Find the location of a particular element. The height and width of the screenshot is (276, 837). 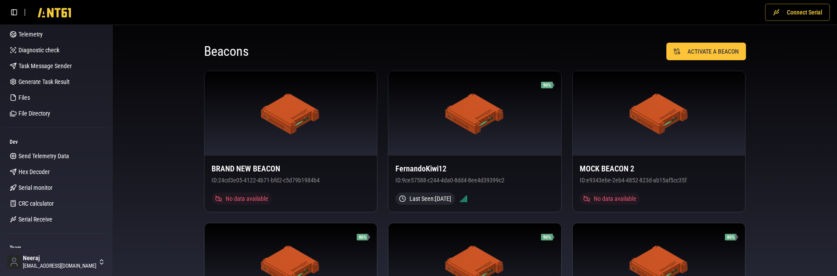

button: ACTIVATE A BEACON is located at coordinates (706, 51).